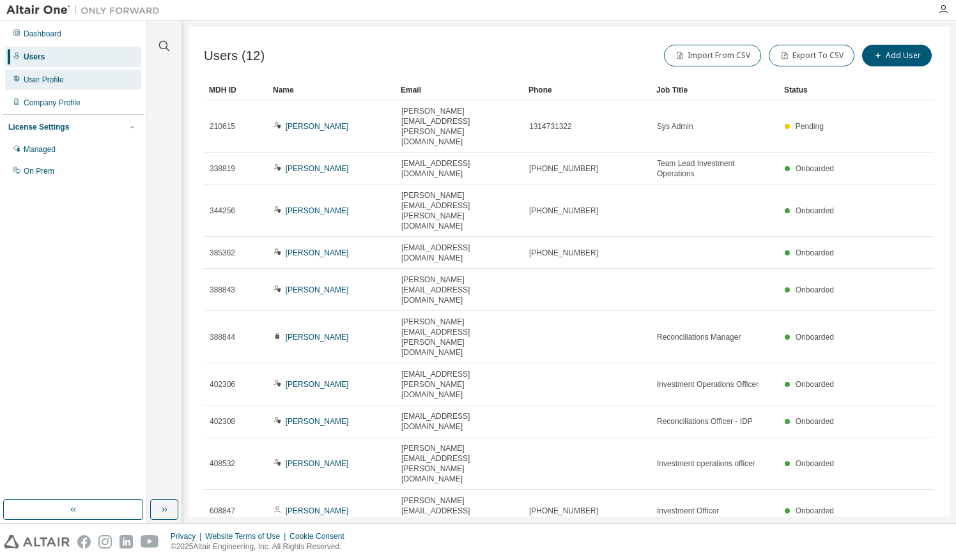  Describe the element at coordinates (39, 171) in the screenshot. I see `div: On Prem` at that location.